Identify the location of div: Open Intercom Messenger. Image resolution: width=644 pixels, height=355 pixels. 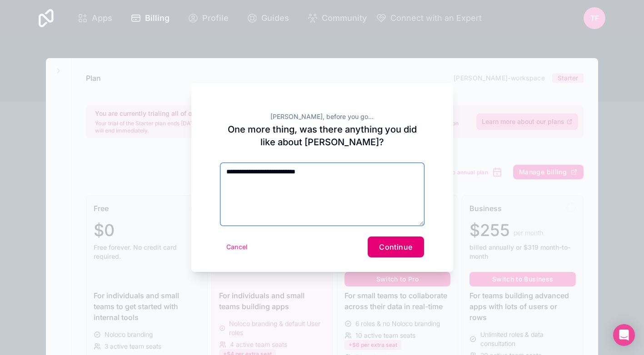
(624, 335).